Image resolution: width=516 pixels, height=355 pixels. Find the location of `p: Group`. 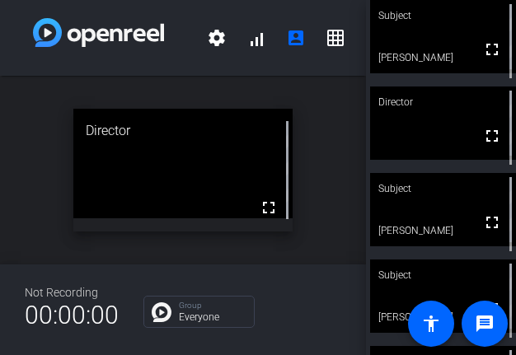

p: Group is located at coordinates (212, 306).